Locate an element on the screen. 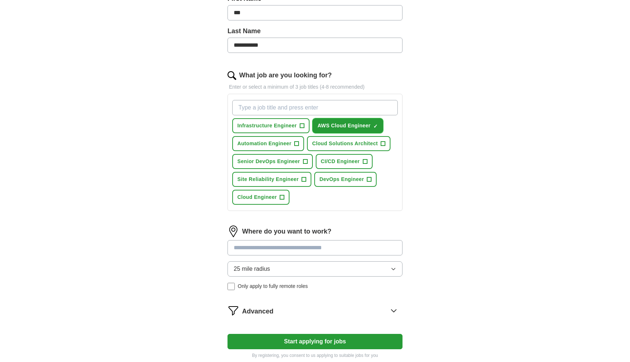  span: Site Reliability Engineer is located at coordinates (268, 179).